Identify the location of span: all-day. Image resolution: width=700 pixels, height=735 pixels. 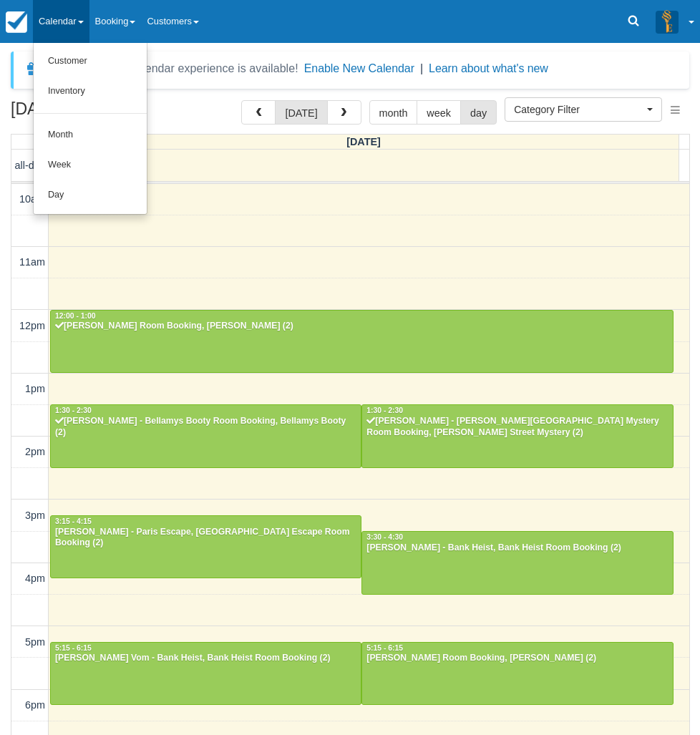
(30, 166).